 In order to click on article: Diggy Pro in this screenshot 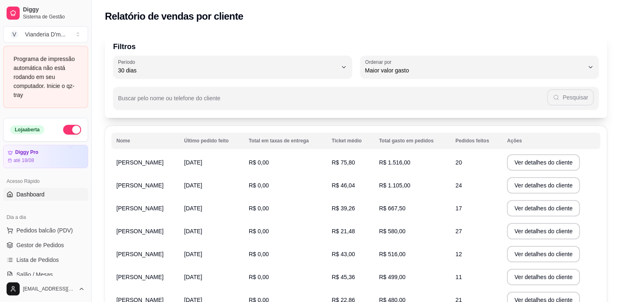, I will do `click(27, 152)`.